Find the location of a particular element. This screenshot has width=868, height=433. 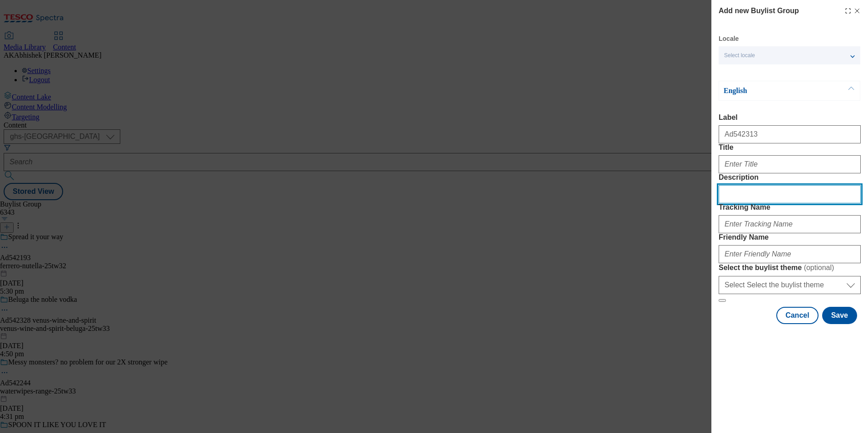

p: English is located at coordinates (771, 91).